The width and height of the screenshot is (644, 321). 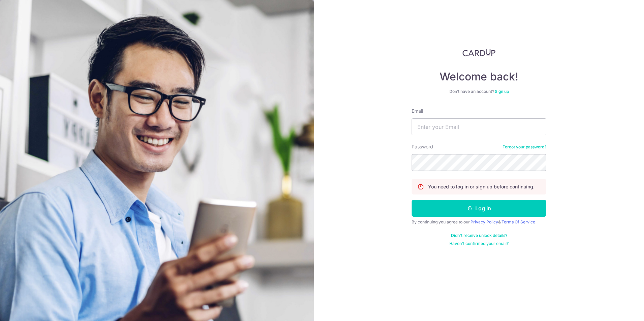 What do you see at coordinates (479, 244) in the screenshot?
I see `a: Haven't confirmed your email?` at bounding box center [479, 244].